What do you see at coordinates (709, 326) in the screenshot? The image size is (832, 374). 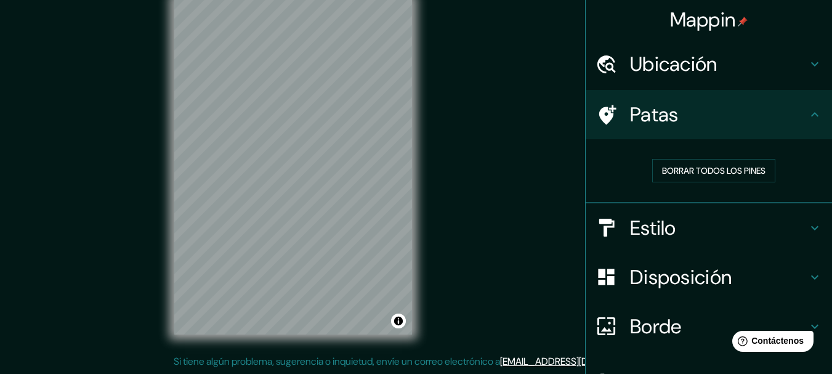 I see `div: Borde` at bounding box center [709, 326].